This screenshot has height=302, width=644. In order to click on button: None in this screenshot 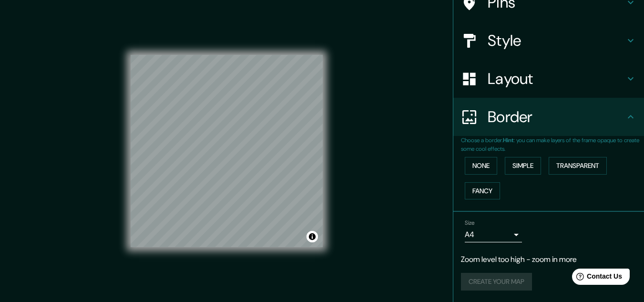, I will do `click(481, 165)`.